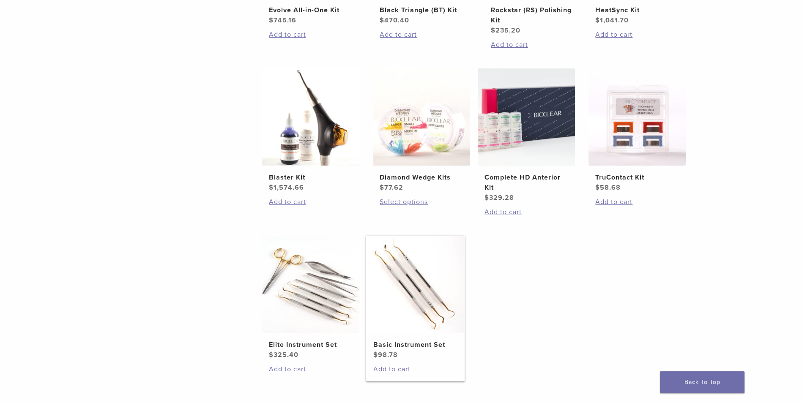 The height and width of the screenshot is (403, 802). What do you see at coordinates (311, 35) in the screenshot?
I see `a: Add to cart: “Evolve All-in-One Kit”` at bounding box center [311, 35].